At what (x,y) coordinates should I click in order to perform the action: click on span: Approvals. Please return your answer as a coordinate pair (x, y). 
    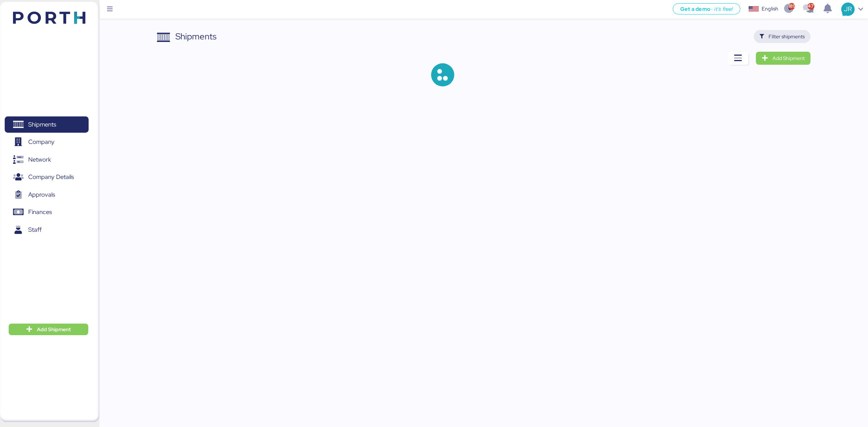
    Looking at the image, I should click on (42, 195).